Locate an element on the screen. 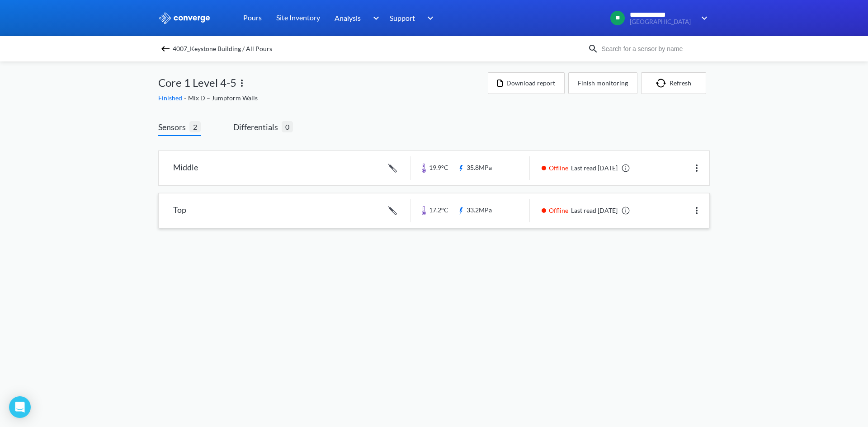 The image size is (868, 427). img: icon-refresh.svg is located at coordinates (662, 83).